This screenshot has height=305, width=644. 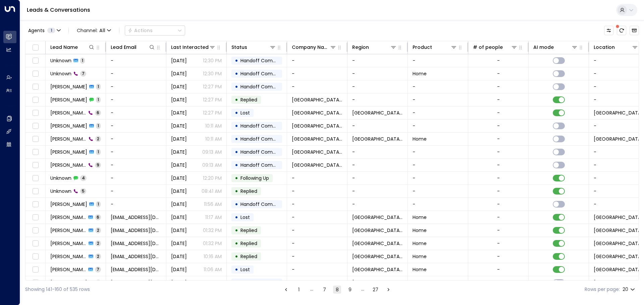 What do you see at coordinates (317, 152) in the screenshot?
I see `span: North Branch Meadows` at bounding box center [317, 152].